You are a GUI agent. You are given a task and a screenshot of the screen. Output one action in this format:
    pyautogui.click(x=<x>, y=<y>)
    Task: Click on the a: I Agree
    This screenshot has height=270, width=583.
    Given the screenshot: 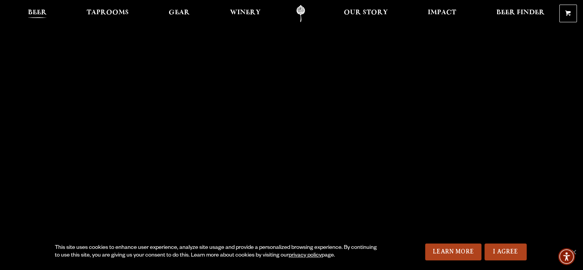 What is the action you would take?
    pyautogui.click(x=506, y=252)
    